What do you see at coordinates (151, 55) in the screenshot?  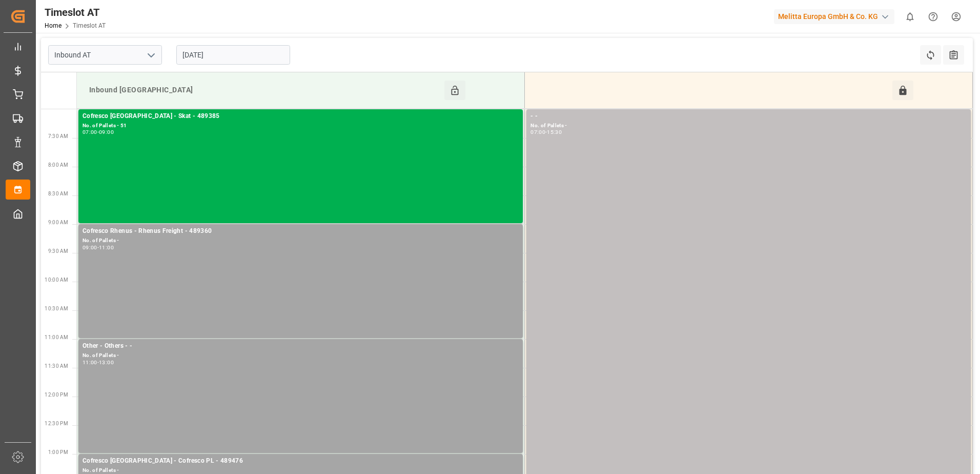 I see `button: open menu` at bounding box center [151, 55].